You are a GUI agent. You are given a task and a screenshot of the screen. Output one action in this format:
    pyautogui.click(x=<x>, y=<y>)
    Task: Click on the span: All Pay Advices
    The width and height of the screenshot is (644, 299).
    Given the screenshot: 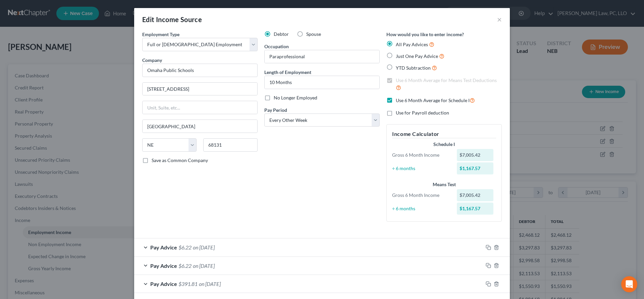 What is the action you would take?
    pyautogui.click(x=412, y=44)
    